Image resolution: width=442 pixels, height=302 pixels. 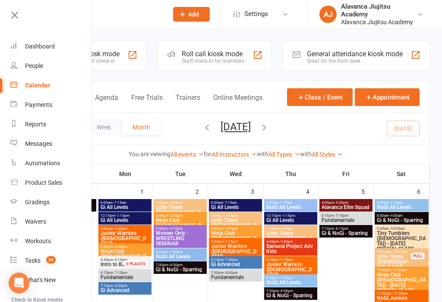 I want to click on a: Tasks 24, so click(x=51, y=260).